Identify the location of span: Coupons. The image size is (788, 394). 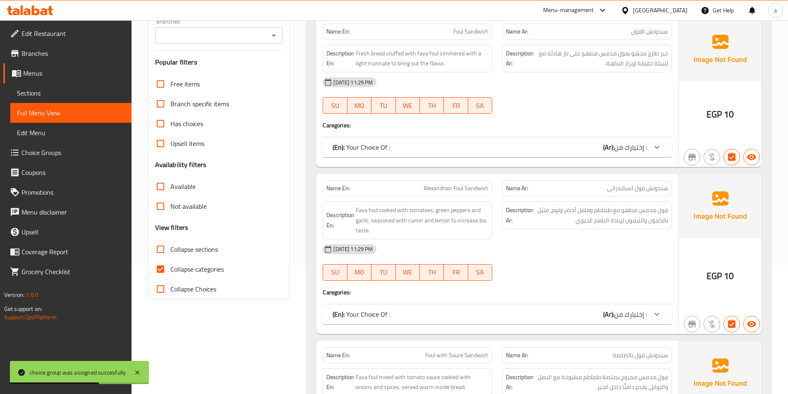
(73, 173).